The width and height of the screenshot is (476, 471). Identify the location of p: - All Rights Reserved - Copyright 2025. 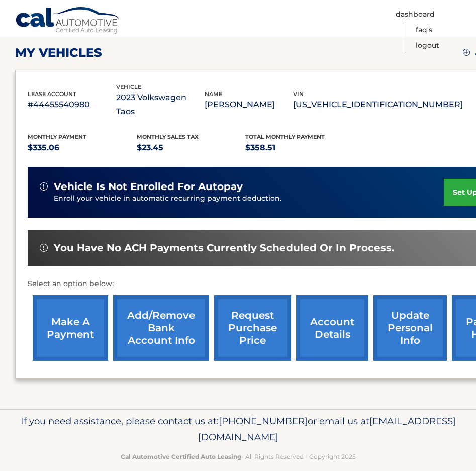
(238, 457).